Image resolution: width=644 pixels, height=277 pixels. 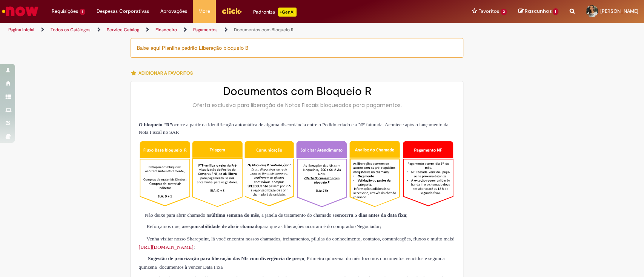 I want to click on span: Rascunhos, so click(x=538, y=11).